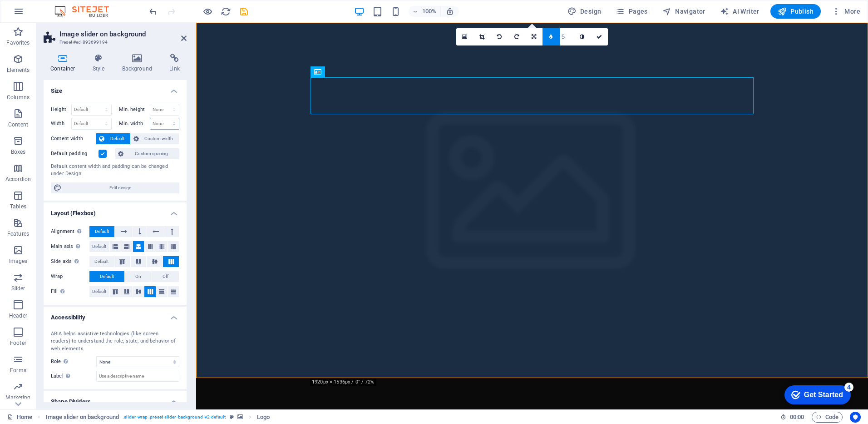 This screenshot has height=424, width=868. Describe the element at coordinates (18, 70) in the screenshot. I see `p: Elements` at that location.